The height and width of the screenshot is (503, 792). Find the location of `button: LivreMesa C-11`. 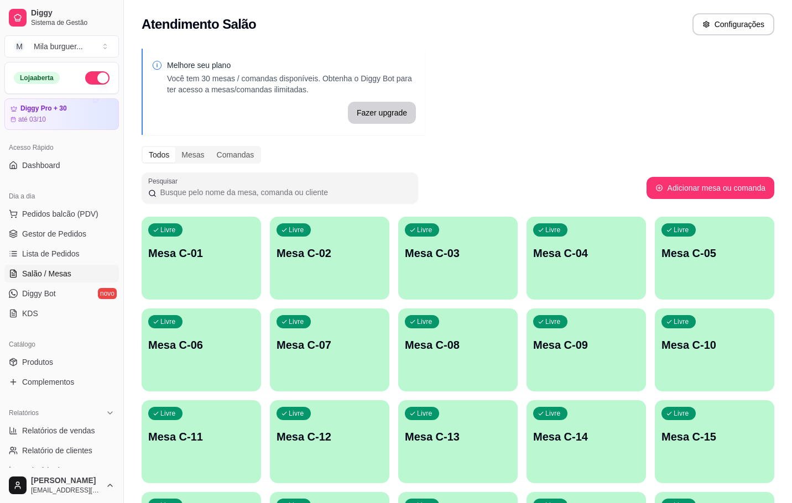

button: LivreMesa C-11 is located at coordinates (201, 442).